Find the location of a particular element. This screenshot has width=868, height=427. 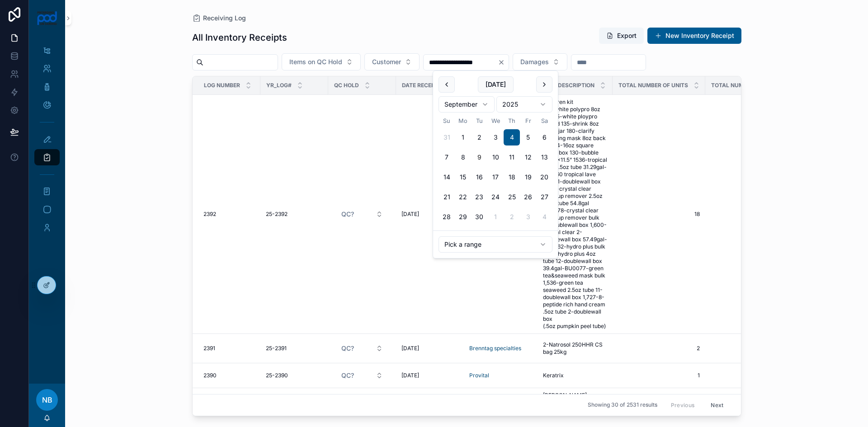

span: 25-2392 is located at coordinates (277, 214).